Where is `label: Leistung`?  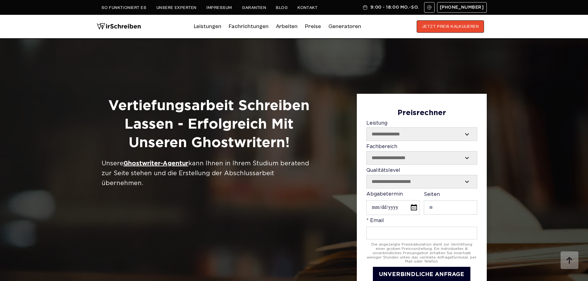
label: Leistung is located at coordinates (422, 131).